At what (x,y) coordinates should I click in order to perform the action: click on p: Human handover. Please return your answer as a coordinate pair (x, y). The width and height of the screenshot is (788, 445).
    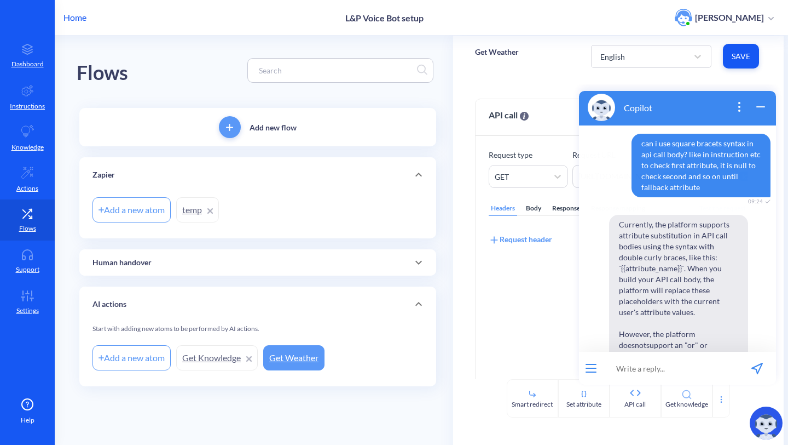
    Looking at the image, I should click on (122, 262).